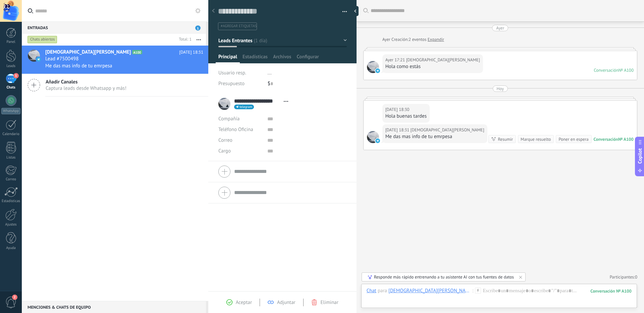  What do you see at coordinates (11, 201) in the screenshot?
I see `div: Estadísticas` at bounding box center [11, 201].